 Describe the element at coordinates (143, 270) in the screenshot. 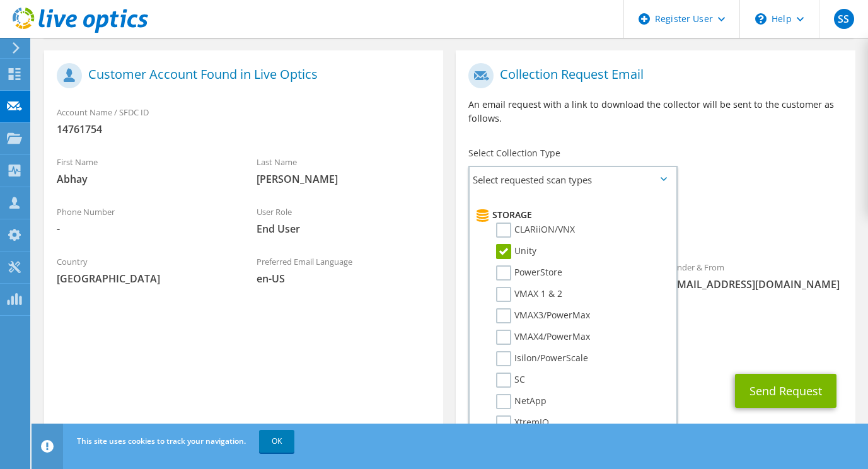

I see `div: Country` at that location.